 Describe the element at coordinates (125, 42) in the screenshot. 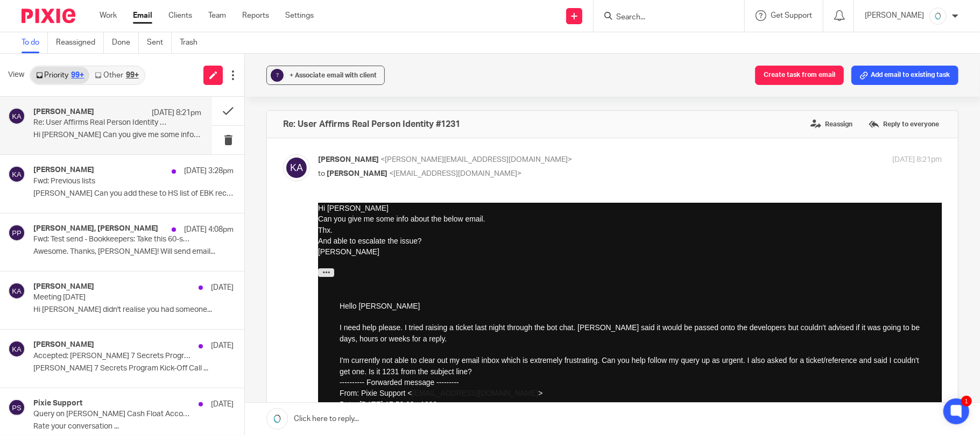

I see `a: Done` at that location.